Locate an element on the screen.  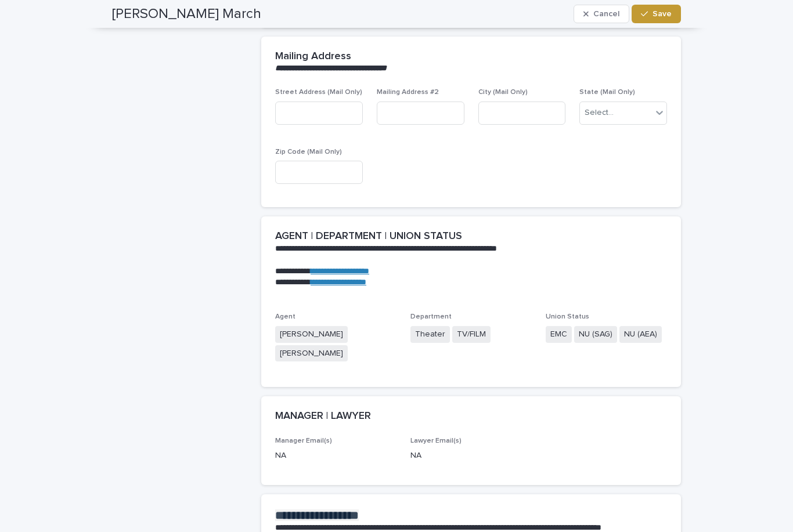
span: Theater is located at coordinates (430, 334).